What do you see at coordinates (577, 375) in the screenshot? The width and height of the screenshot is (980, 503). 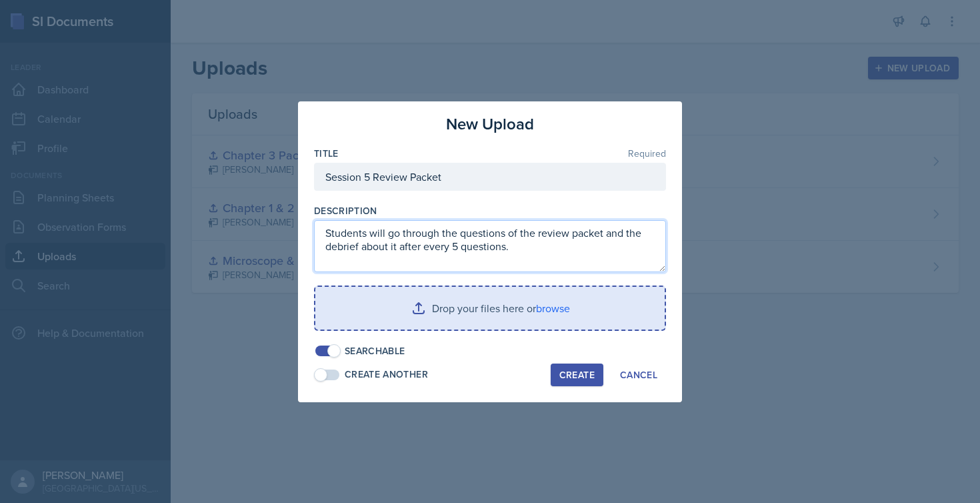 I see `button: Create` at bounding box center [577, 375].